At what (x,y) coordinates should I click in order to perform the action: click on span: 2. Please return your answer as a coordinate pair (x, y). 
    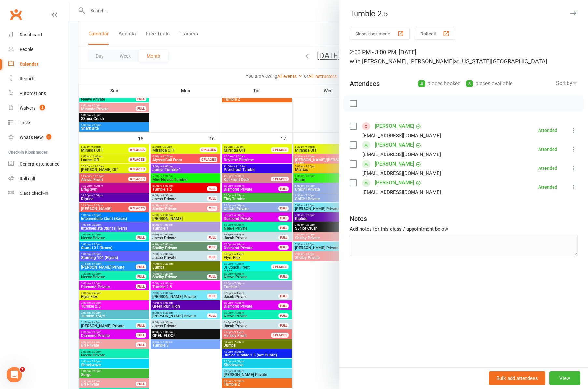
    Looking at the image, I should click on (42, 107).